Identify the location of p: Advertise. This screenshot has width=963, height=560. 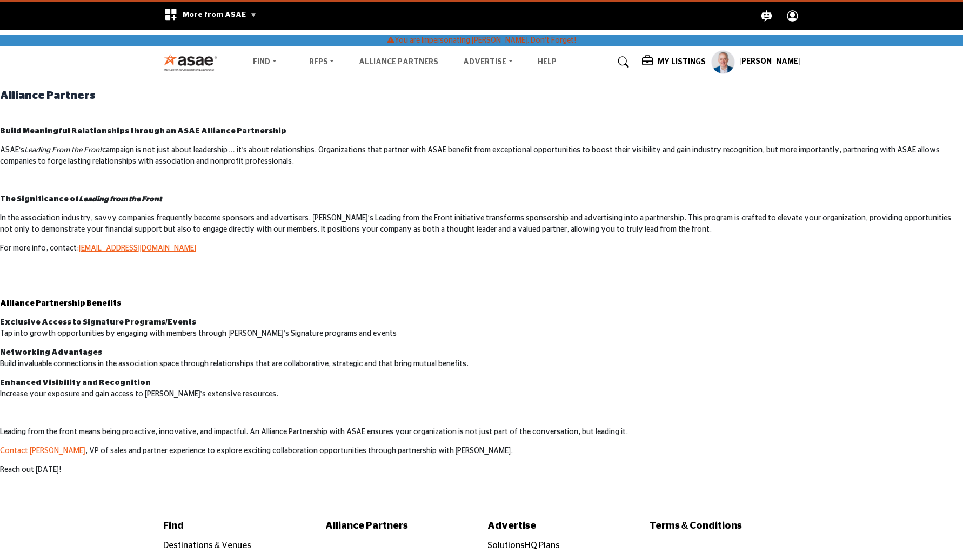
(562, 526).